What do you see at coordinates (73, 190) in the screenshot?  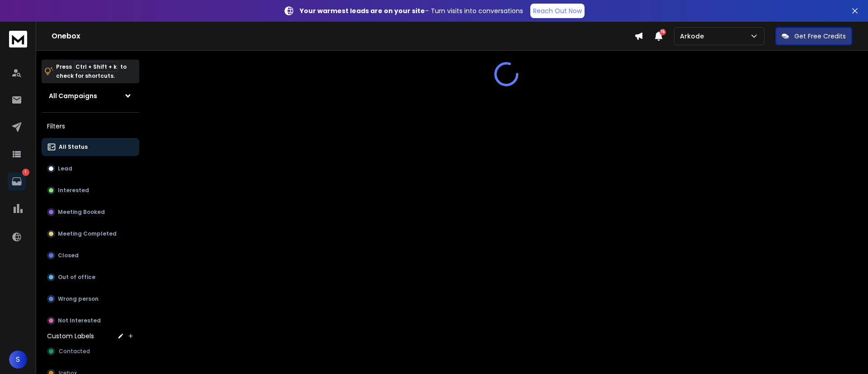 I see `p: Interested` at bounding box center [73, 190].